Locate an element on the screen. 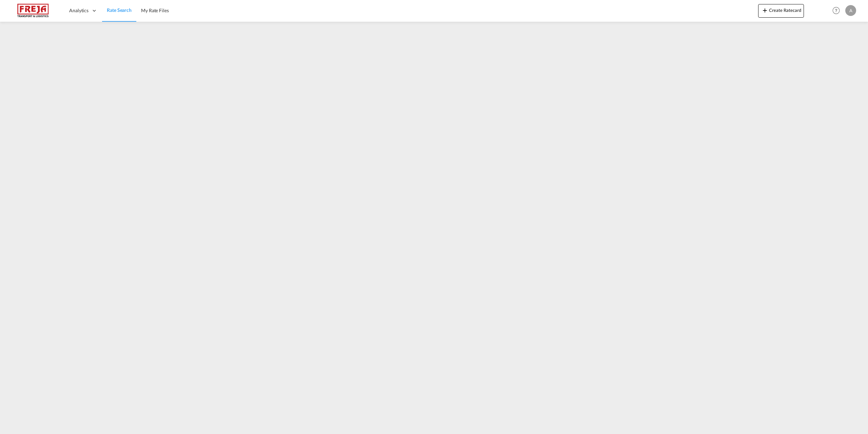  div: A is located at coordinates (851, 10).